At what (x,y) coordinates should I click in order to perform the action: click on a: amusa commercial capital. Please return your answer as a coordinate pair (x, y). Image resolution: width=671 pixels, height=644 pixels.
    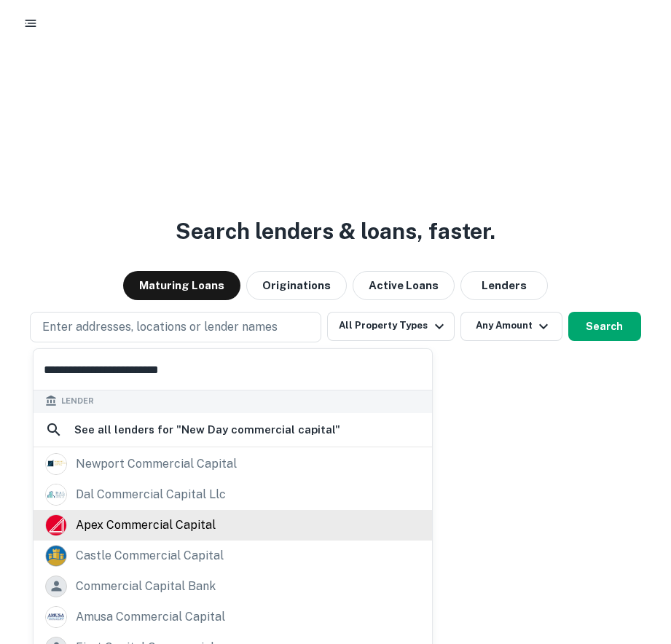
    Looking at the image, I should click on (233, 617).